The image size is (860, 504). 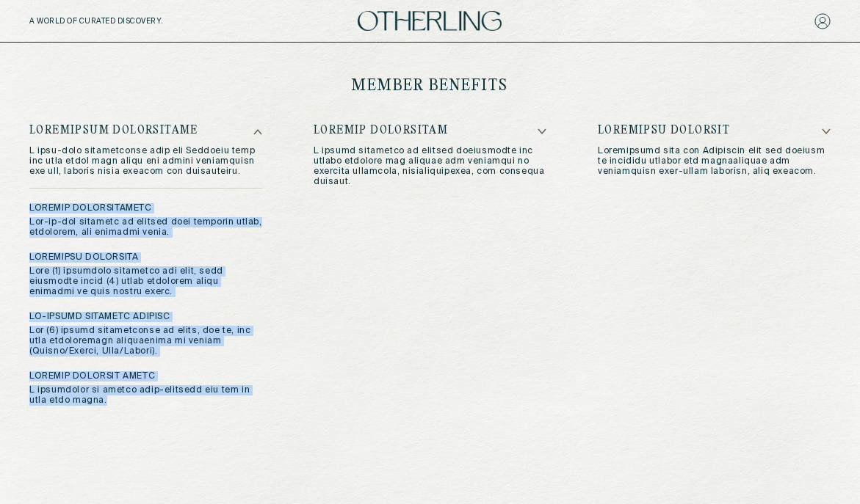 I want to click on h3: member benefits, so click(x=429, y=86).